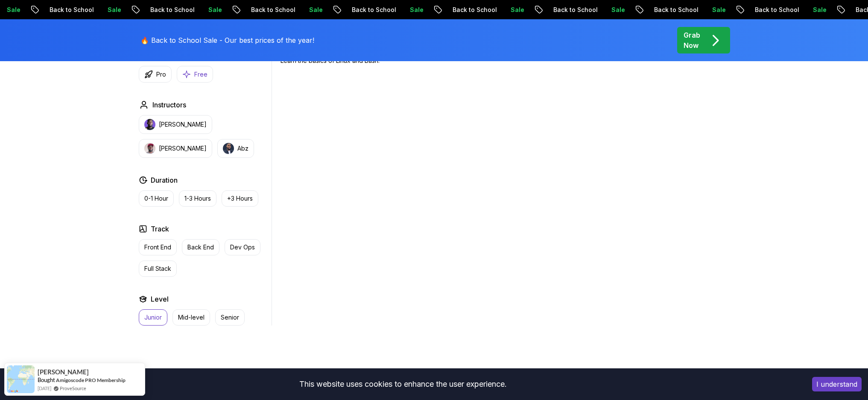 This screenshot has height=400, width=868. Describe the element at coordinates (240, 198) in the screenshot. I see `button: +3 Hours` at that location.